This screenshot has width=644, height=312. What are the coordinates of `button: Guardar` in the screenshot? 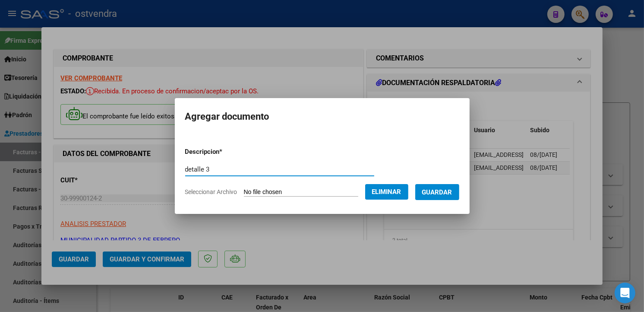 It's located at (437, 192).